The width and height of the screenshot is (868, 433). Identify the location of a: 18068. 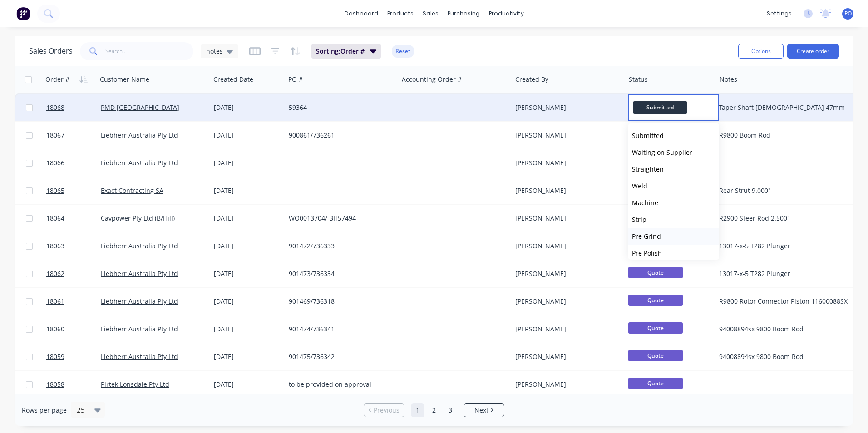
(74, 108).